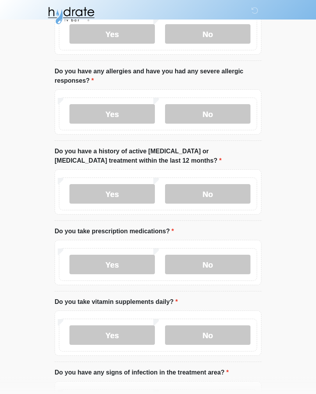 The height and width of the screenshot is (394, 316). Describe the element at coordinates (114, 232) in the screenshot. I see `label: Do you take prescription medications?` at that location.